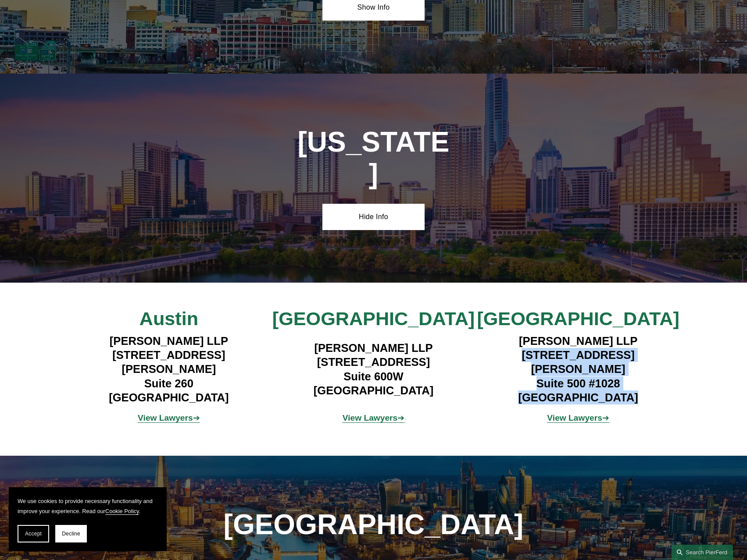 This screenshot has height=560, width=747. What do you see at coordinates (122, 511) in the screenshot?
I see `a: Cookie Policy` at bounding box center [122, 511].